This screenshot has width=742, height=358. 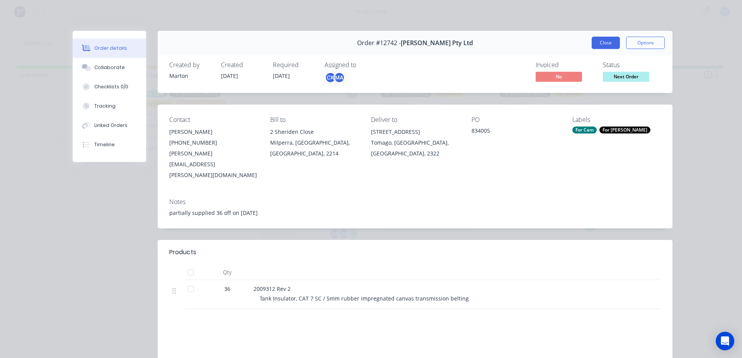 What do you see at coordinates (564, 65) in the screenshot?
I see `div: Invoiced` at bounding box center [564, 65].